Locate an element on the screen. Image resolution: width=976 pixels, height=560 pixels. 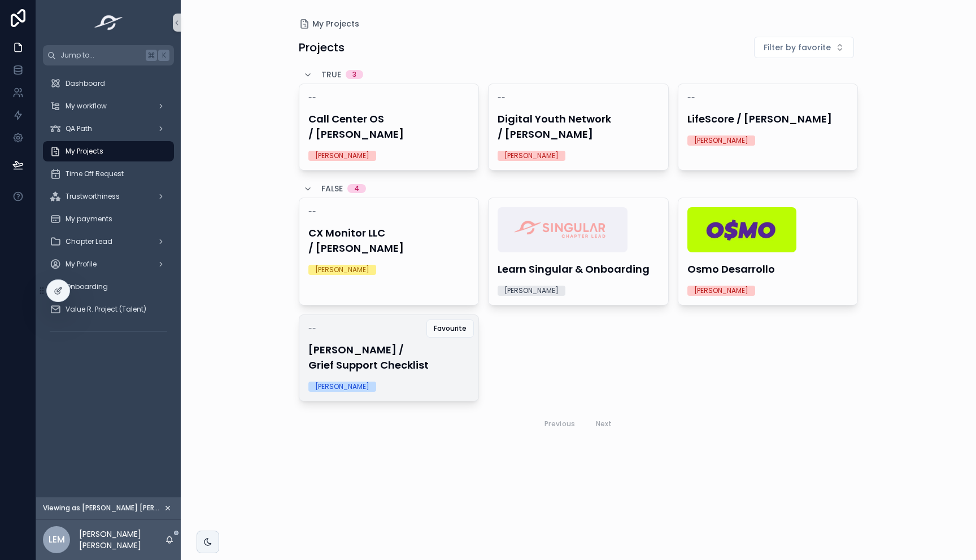
span: FALSE is located at coordinates (332, 188).